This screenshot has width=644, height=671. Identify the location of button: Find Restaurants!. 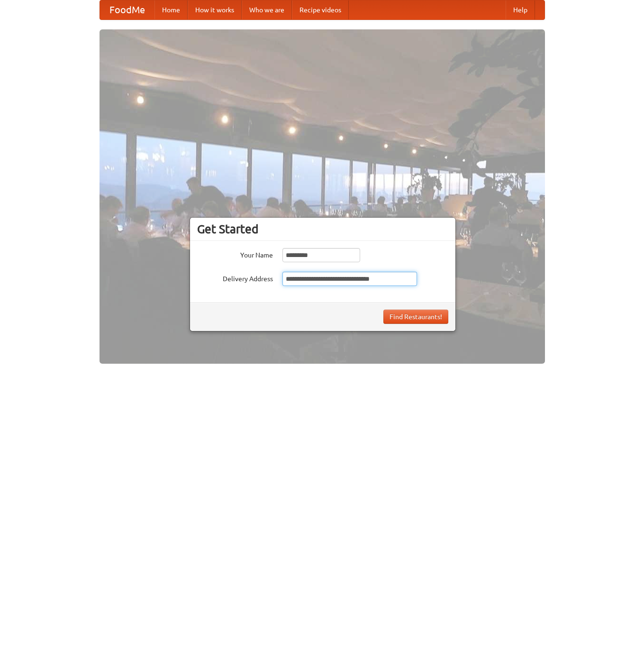
(416, 317).